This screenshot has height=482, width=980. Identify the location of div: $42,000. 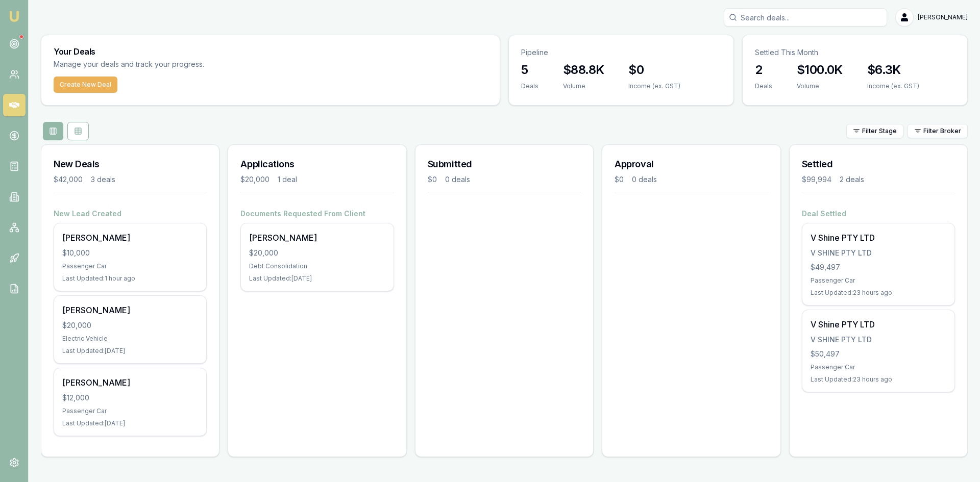
(68, 180).